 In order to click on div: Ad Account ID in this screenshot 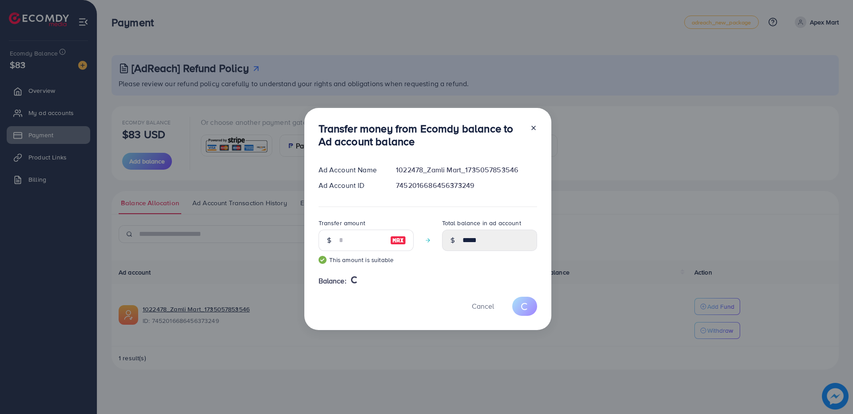, I will do `click(350, 185)`.